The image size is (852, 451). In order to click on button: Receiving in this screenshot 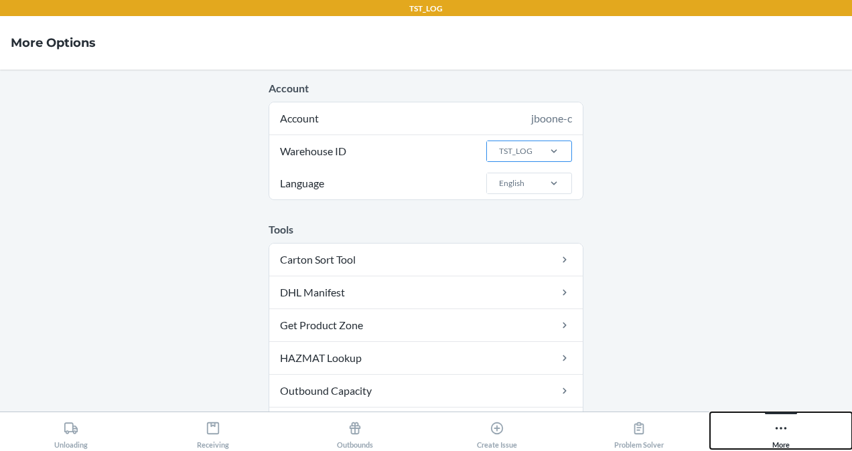, I will do `click(213, 431)`.